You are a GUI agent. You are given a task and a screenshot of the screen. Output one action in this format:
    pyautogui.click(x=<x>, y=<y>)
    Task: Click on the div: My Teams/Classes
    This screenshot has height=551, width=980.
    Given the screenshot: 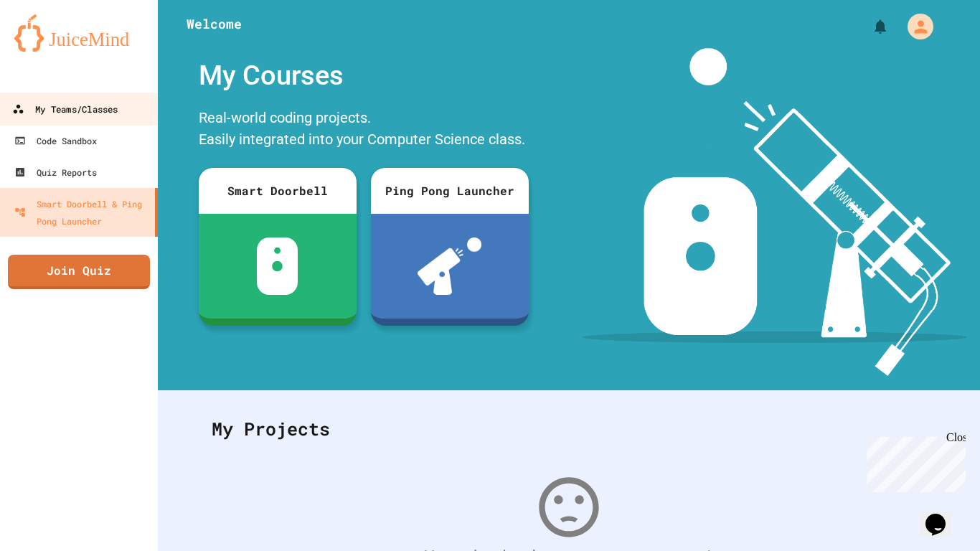 What is the action you would take?
    pyautogui.click(x=65, y=109)
    